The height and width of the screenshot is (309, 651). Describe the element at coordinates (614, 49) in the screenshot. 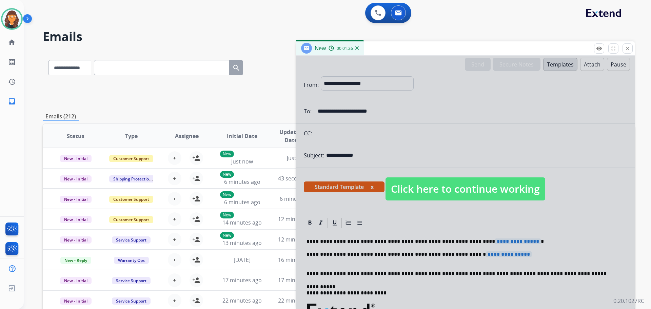

I see `mat-icon: fullscreen` at that location.